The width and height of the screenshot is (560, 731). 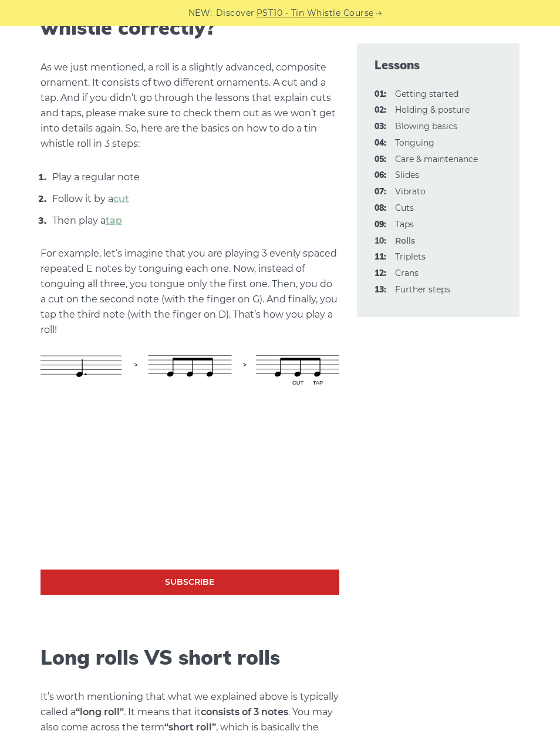 What do you see at coordinates (407, 175) in the screenshot?
I see `a: 06:Slides` at bounding box center [407, 175].